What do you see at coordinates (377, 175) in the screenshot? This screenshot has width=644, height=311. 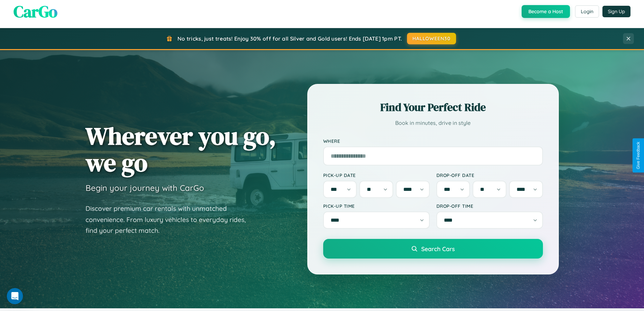 I see `label: Pick-up Date` at bounding box center [377, 175].